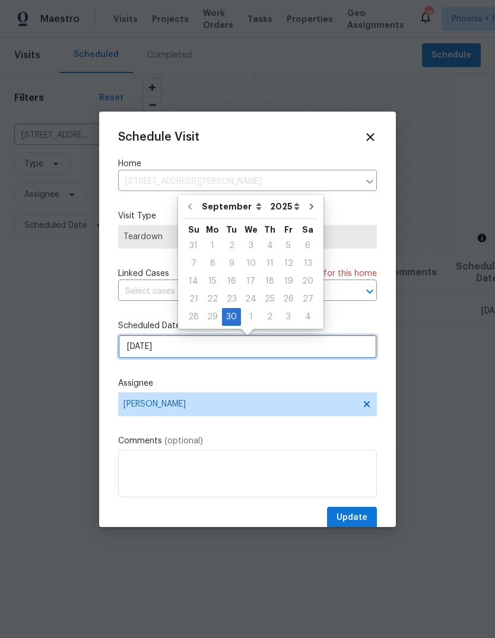 The width and height of the screenshot is (495, 638). Describe the element at coordinates (247, 326) in the screenshot. I see `label: Scheduled Date` at that location.